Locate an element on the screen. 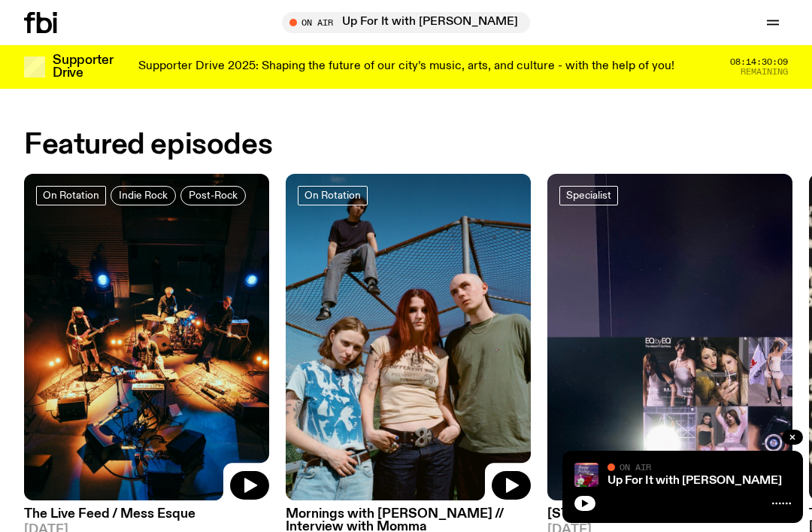 This screenshot has width=812, height=532. a: Indie Rock is located at coordinates (143, 195).